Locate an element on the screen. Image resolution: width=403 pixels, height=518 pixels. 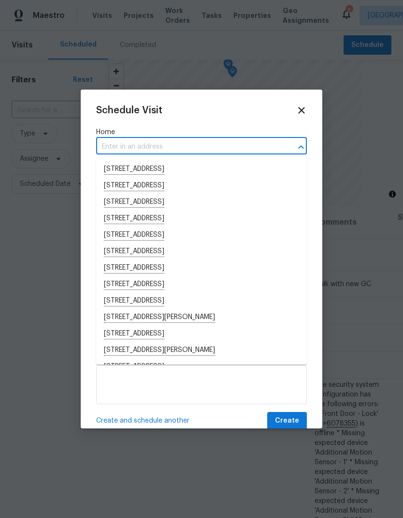
span: Create is located at coordinates (287, 420).